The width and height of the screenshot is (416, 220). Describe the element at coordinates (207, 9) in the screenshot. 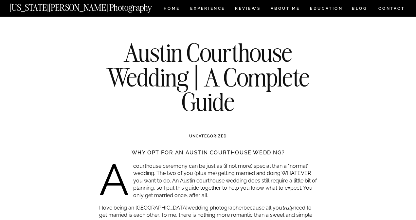

I see `a: Experience` at that location.